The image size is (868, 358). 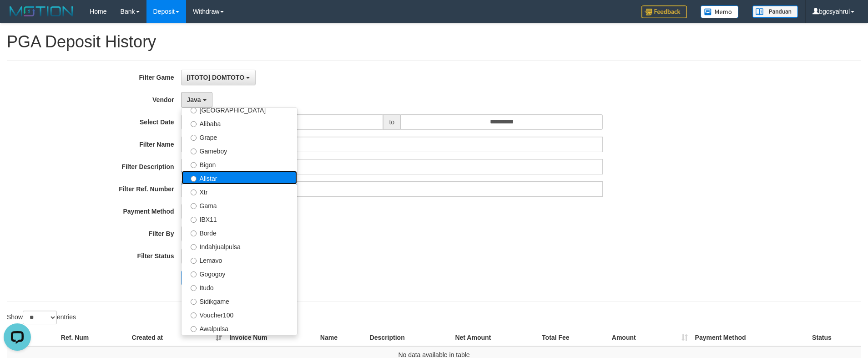 I want to click on button: Java, so click(x=196, y=100).